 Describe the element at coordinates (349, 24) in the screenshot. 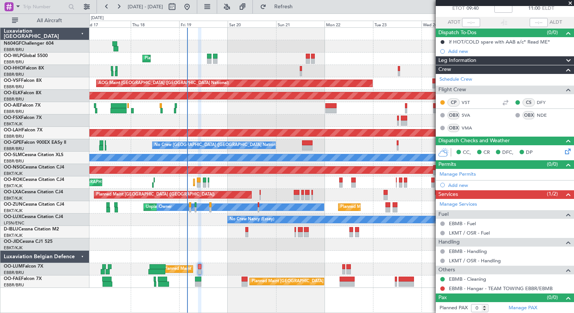

I see `div: Mon 22` at that location.